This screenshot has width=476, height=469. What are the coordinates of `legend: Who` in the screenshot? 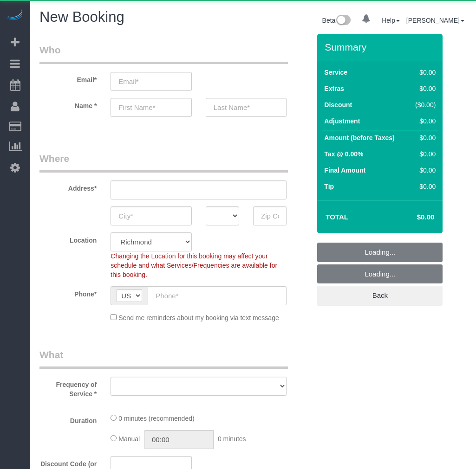 It's located at (163, 54).